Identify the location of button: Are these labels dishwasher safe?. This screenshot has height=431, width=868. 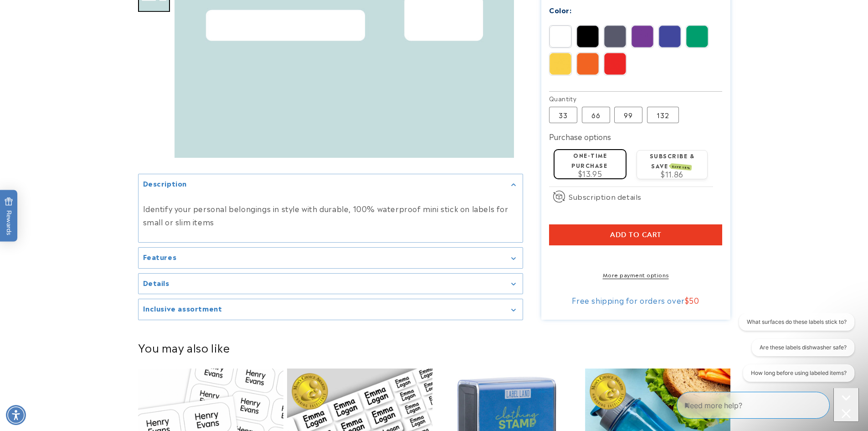
(70, 35).